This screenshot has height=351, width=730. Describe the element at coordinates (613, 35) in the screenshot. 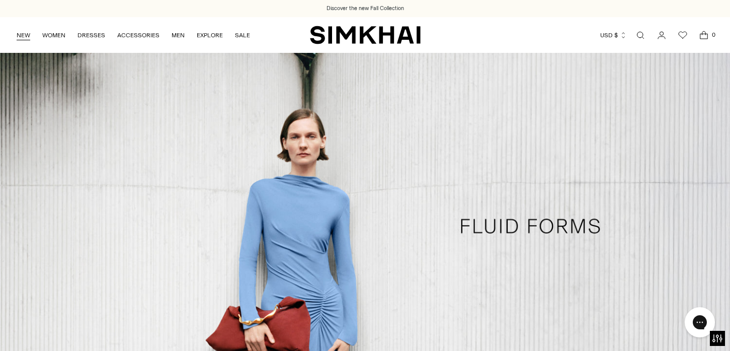

I see `button: USD $` at that location.